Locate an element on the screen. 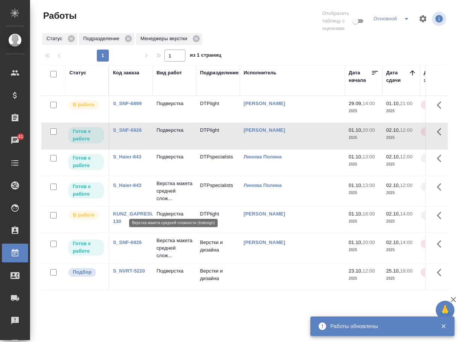 The height and width of the screenshot is (342, 462). p: 25.10, is located at coordinates (393, 271).